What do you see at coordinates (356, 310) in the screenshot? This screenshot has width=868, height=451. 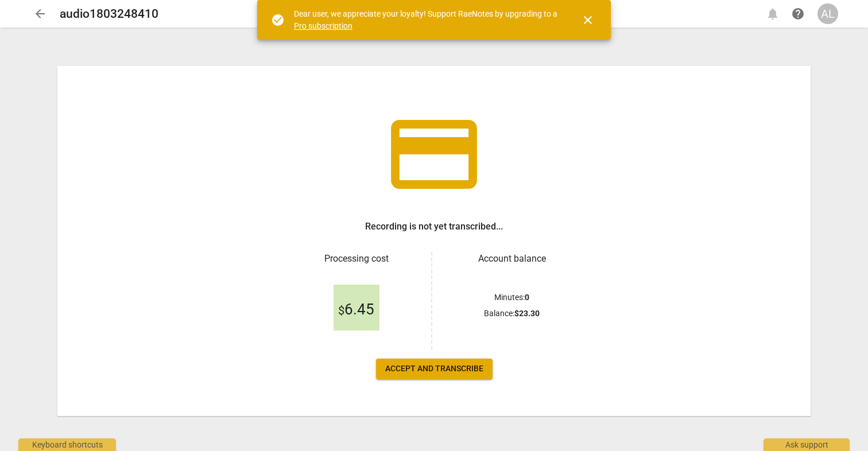 I see `span: 6.45` at bounding box center [356, 310].